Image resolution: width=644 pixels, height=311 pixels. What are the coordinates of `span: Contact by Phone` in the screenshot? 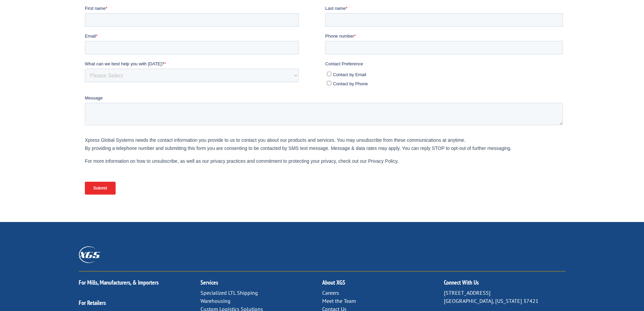 It's located at (265, 79).